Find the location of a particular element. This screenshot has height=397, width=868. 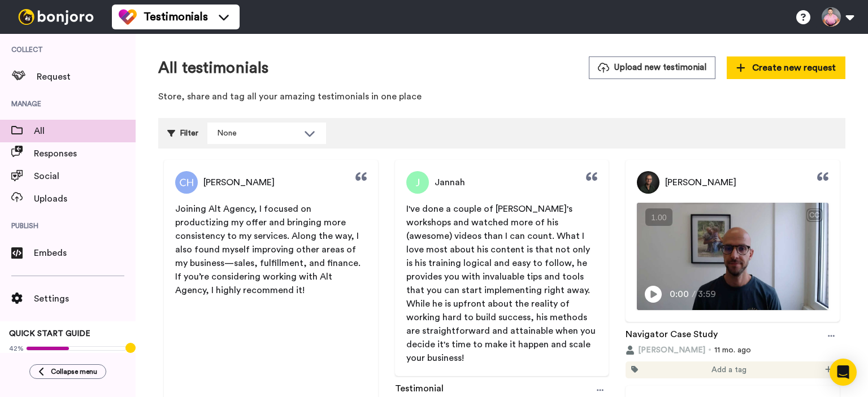

a: Navigator Case Study is located at coordinates (671, 336).